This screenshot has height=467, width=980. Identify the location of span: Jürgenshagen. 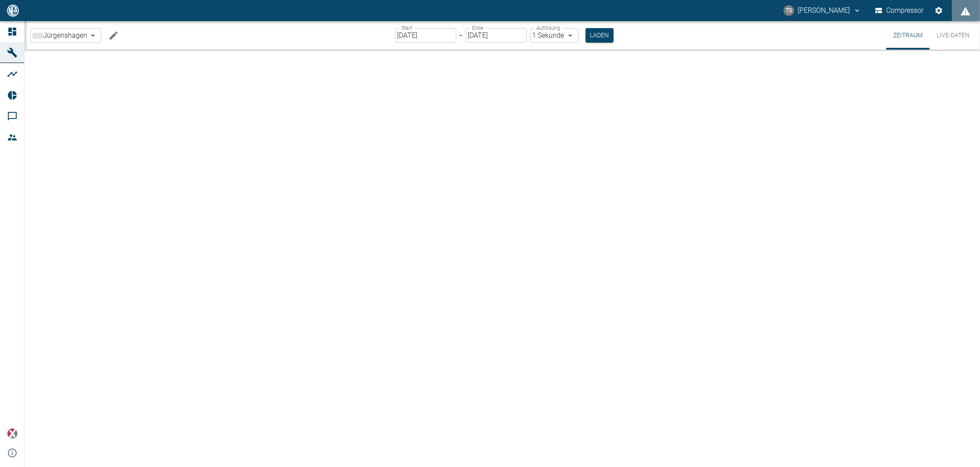
(65, 35).